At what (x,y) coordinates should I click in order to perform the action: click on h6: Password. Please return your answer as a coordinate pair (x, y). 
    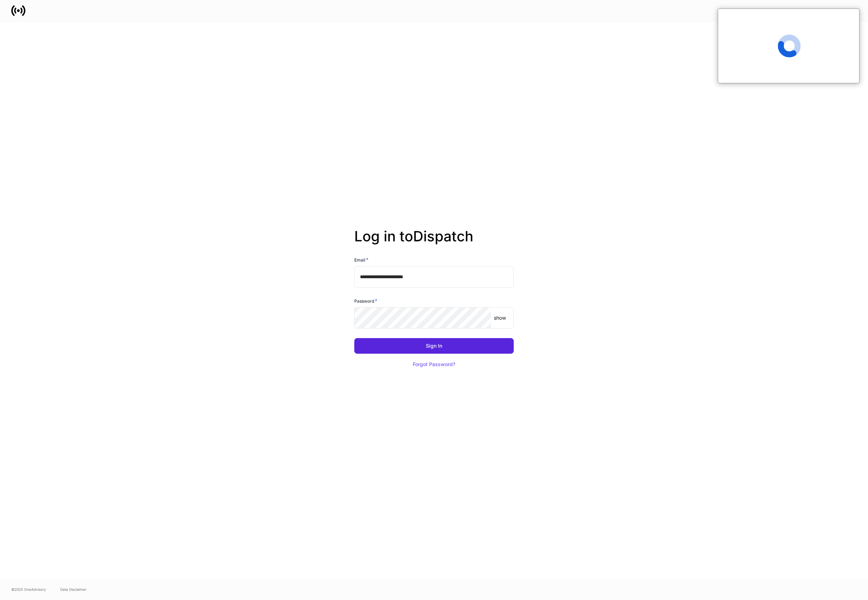
    Looking at the image, I should click on (366, 301).